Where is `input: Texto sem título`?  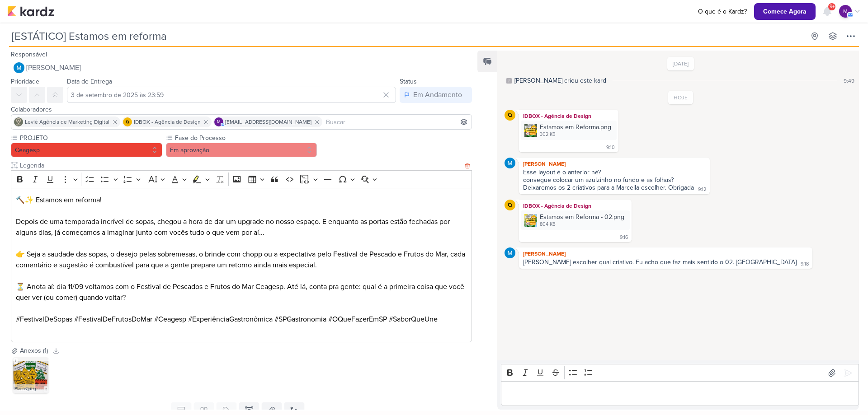
input: Texto sem título is located at coordinates (241, 165).